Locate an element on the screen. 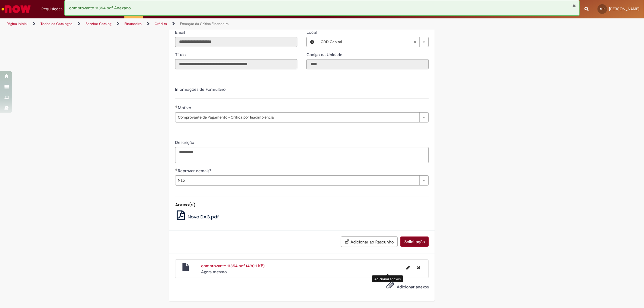 This screenshot has height=308, width=644. a: comprovante 11354.pdf (490.1 KB) is located at coordinates (233, 265).